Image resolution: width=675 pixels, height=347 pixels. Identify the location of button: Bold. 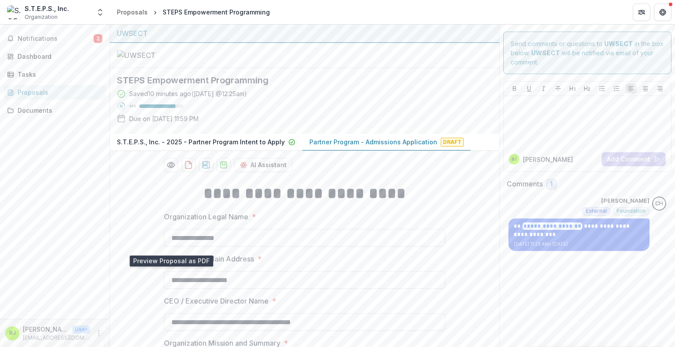
(514, 89).